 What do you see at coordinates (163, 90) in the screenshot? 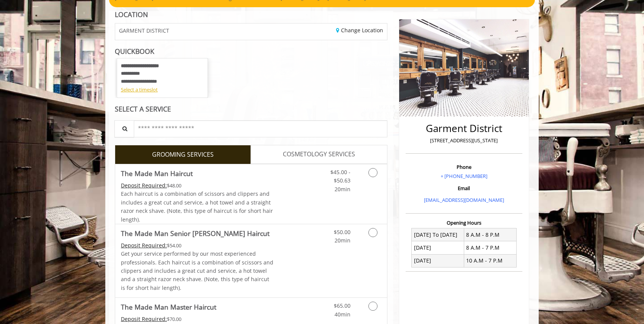
I see `div: Select a timeslot` at bounding box center [163, 90].